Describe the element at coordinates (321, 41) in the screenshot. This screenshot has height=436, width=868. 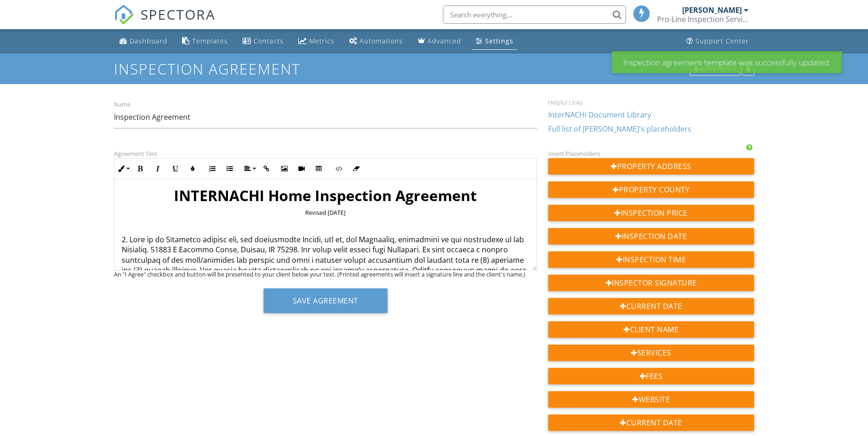
I see `div: Metrics` at that location.